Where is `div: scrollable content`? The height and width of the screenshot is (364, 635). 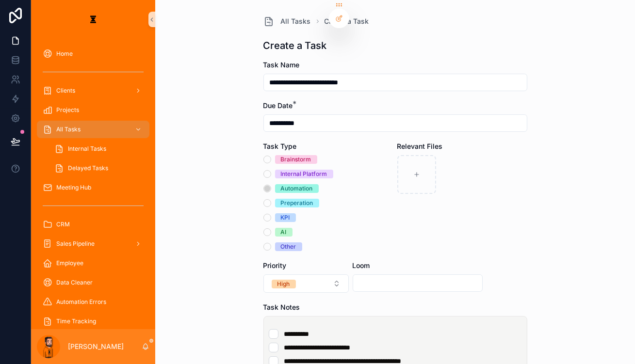
div: scrollable content is located at coordinates (93, 184).